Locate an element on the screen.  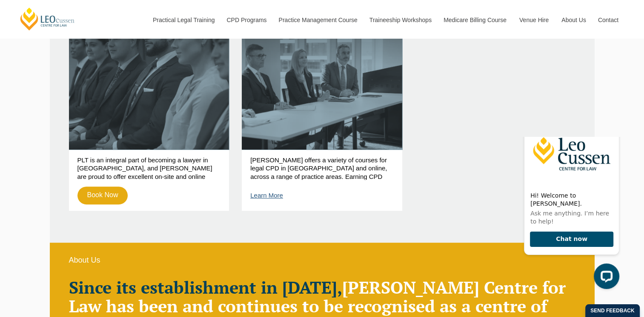
a: About Us is located at coordinates (573, 20).